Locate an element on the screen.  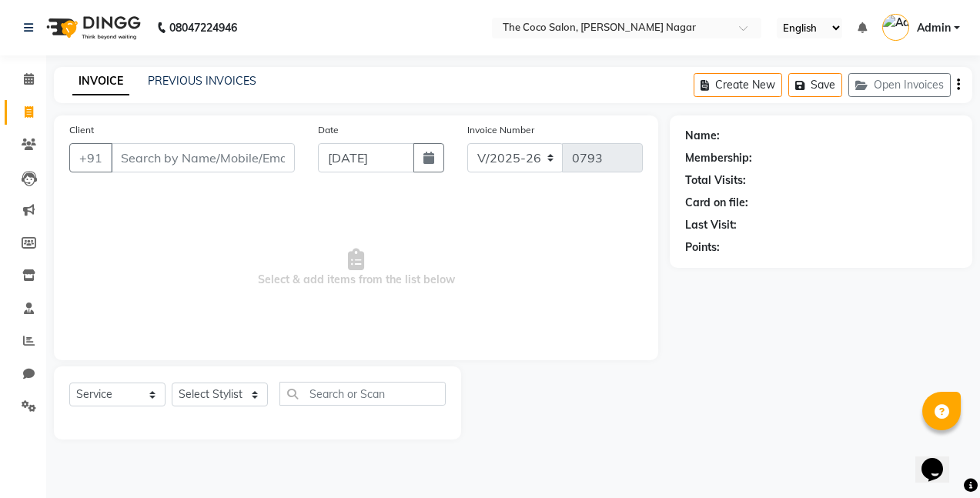
div: Total Visits: is located at coordinates (715, 180).